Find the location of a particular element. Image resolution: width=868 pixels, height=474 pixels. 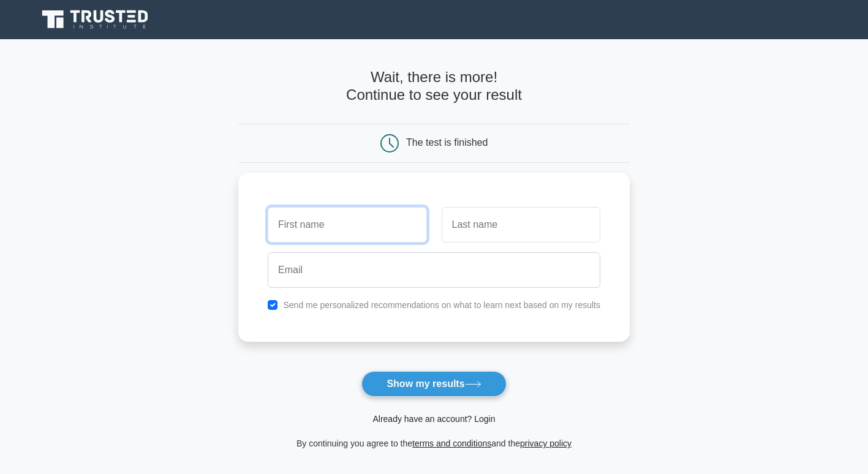

a: terms and conditions is located at coordinates (452, 443).